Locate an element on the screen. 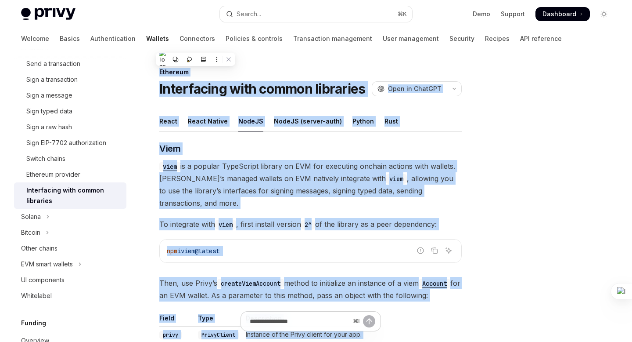 Image resolution: width=632 pixels, height=342 pixels. div: Solana is located at coordinates (31, 216).